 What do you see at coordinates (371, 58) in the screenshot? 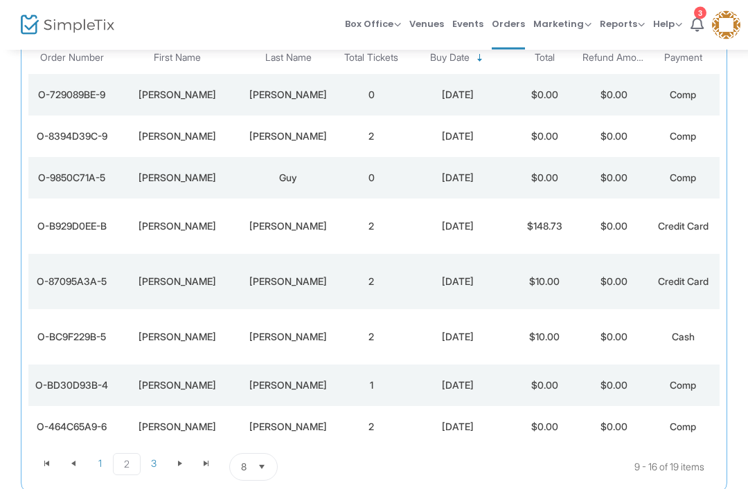
I see `th: Total Tickets` at bounding box center [371, 58].